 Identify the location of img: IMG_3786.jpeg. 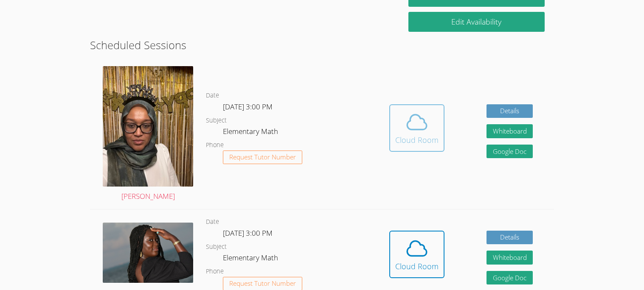
(148, 126).